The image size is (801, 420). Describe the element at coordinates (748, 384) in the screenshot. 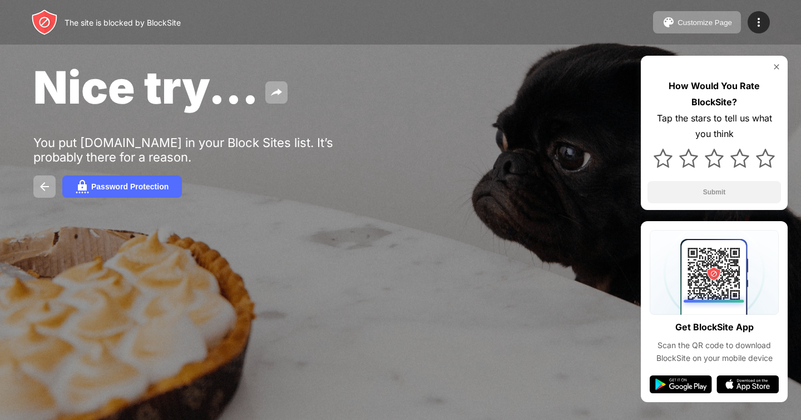

I see `img: app-store.svg` at that location.